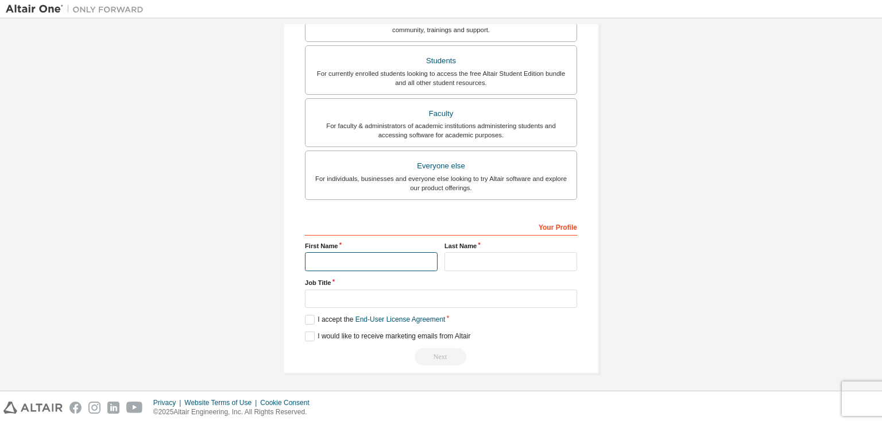 This screenshot has height=424, width=882. Describe the element at coordinates (94, 407) in the screenshot. I see `img: instagram.svg` at that location.